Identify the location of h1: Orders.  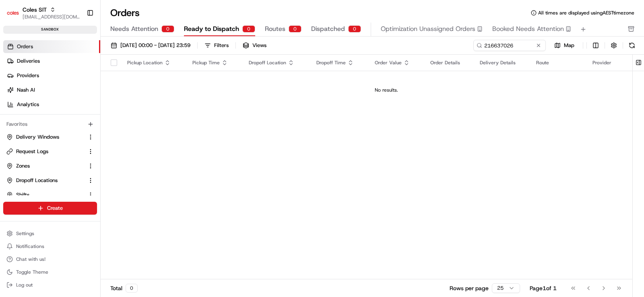
(125, 13).